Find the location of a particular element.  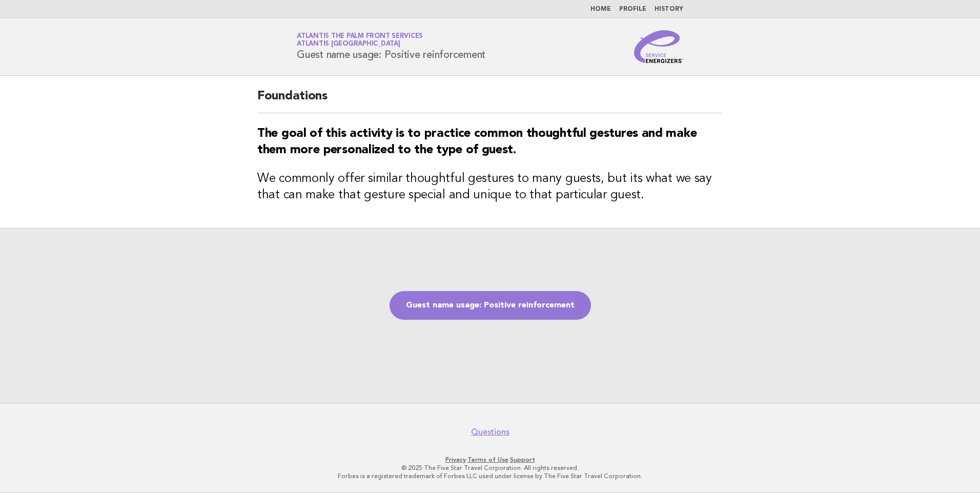

a: History is located at coordinates (669, 9).